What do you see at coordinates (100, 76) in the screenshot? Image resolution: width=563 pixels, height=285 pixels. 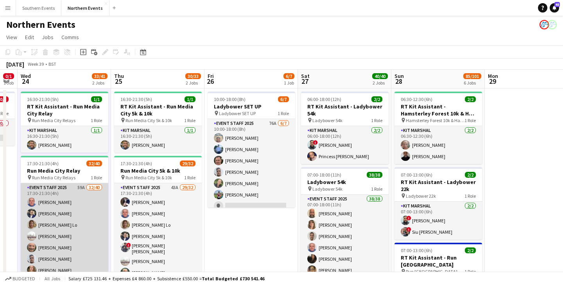 I see `span: 33/41` at bounding box center [100, 76].